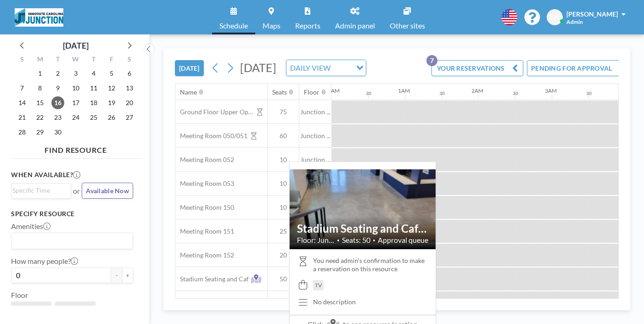 This screenshot has height=324, width=644. I want to click on span: Saturday, September 27, 2025, so click(130, 117).